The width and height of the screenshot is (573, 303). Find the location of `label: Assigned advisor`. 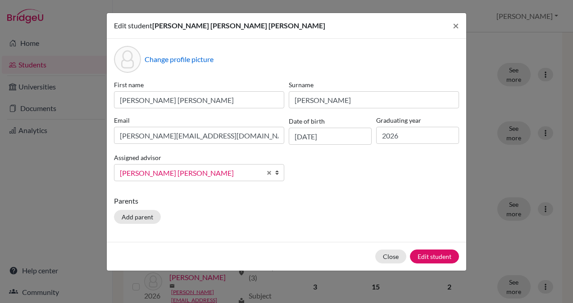

label: Assigned advisor is located at coordinates (137, 158).